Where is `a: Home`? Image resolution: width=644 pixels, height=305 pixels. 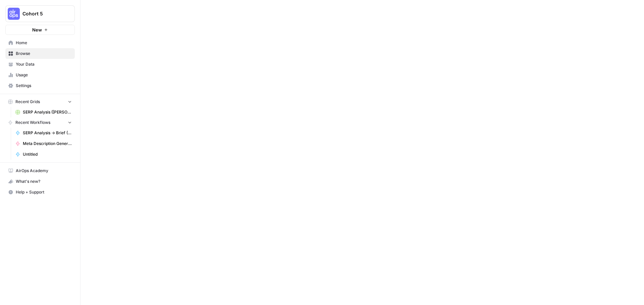
a: Home is located at coordinates (40, 43).